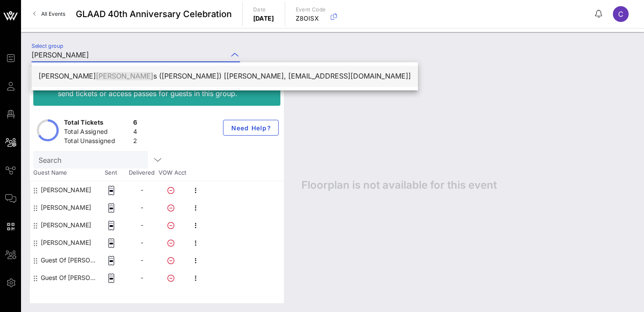 Image resolution: width=644 pixels, height=312 pixels. I want to click on label: Select group, so click(48, 45).